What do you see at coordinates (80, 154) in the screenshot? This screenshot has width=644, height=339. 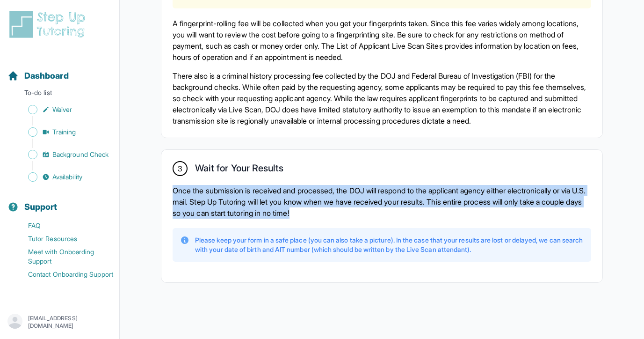 I see `span: Background Check` at bounding box center [80, 154].